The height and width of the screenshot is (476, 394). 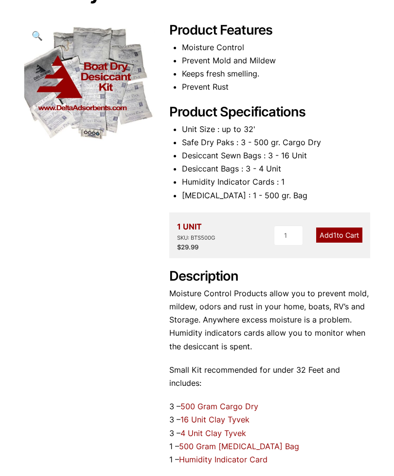 I want to click on li: Humidity Indicator Cards : 1, so click(x=276, y=182).